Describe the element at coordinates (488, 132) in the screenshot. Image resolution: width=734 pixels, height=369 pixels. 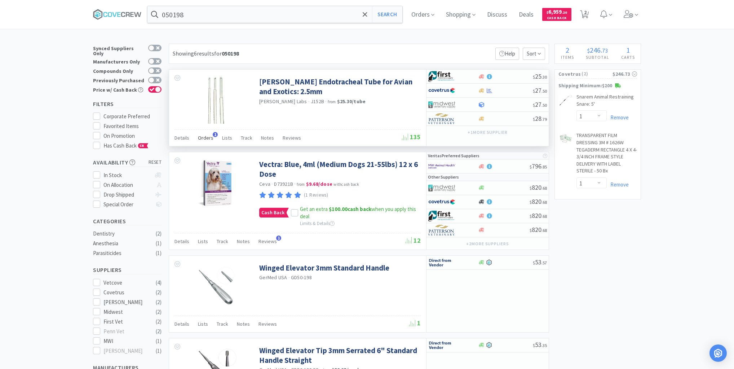
I see `button: +1more supplier` at that location.